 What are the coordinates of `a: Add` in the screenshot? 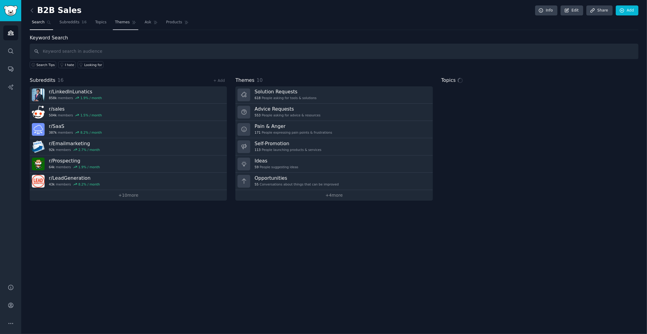 It's located at (627, 11).